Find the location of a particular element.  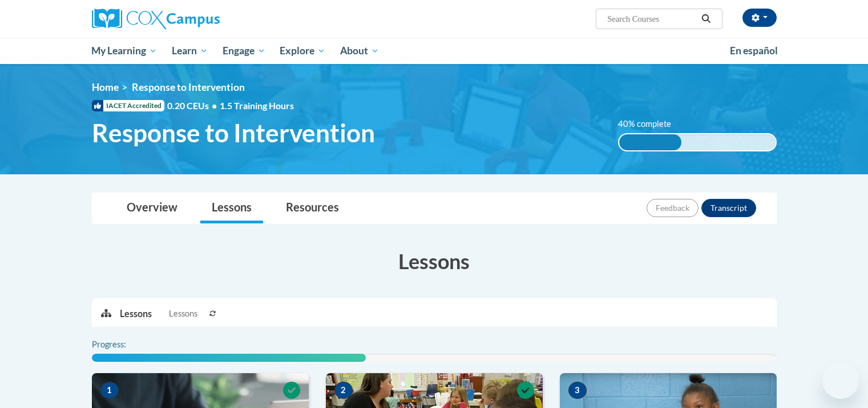

span: 0.20 CEUs is located at coordinates (193, 105).